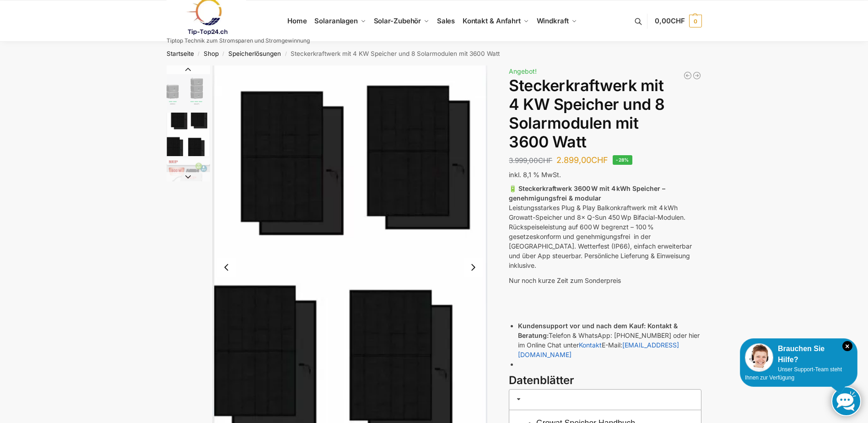 The height and width of the screenshot is (423, 868). Describe the element at coordinates (556, 21) in the screenshot. I see `a: Windkraft` at that location.